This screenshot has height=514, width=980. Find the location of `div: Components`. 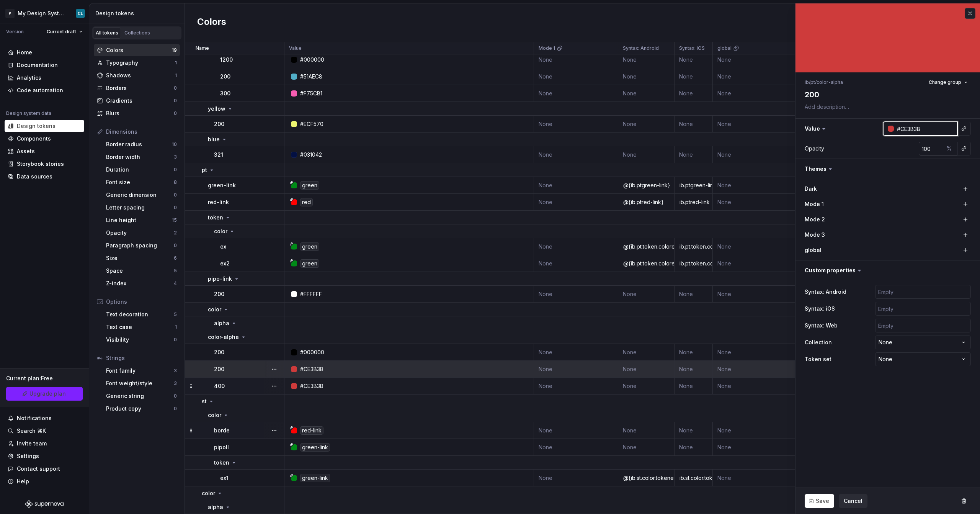

div: Components is located at coordinates (34, 138).